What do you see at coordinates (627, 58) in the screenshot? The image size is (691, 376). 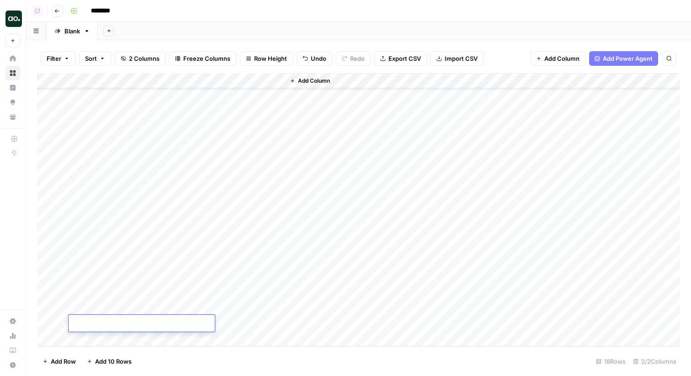 I see `span: Add Power Agent` at bounding box center [627, 58].